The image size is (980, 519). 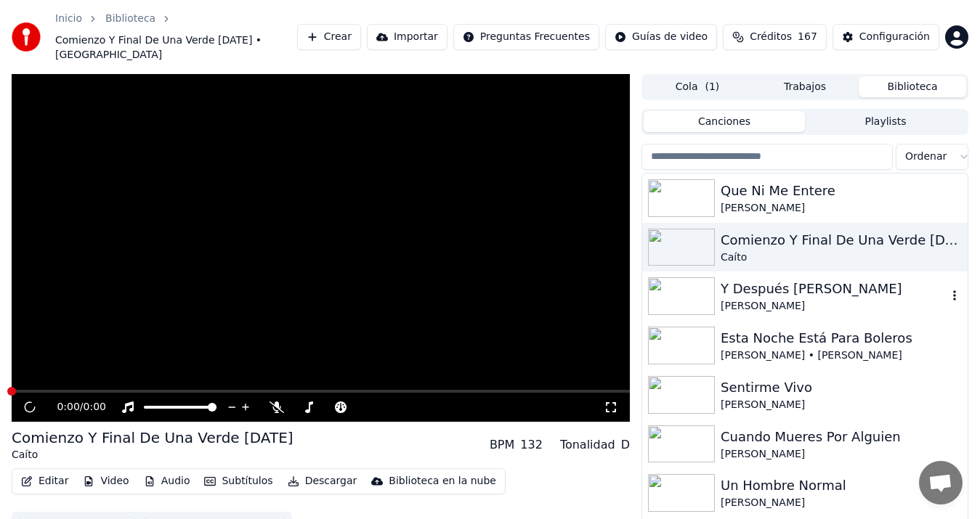 I want to click on div: 132, so click(x=531, y=445).